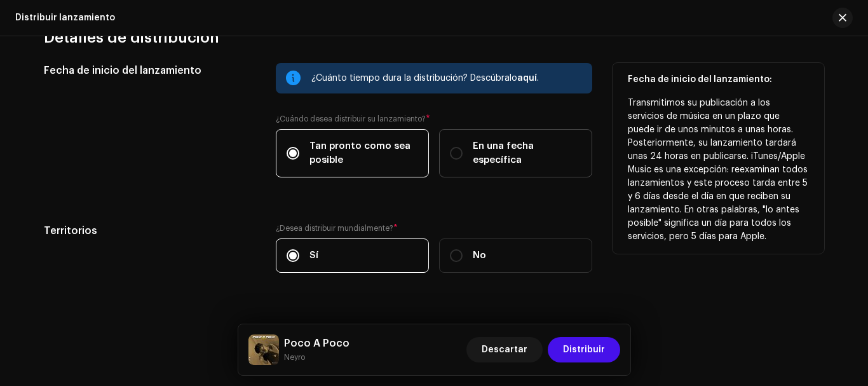  I want to click on h5: Territorios, so click(150, 231).